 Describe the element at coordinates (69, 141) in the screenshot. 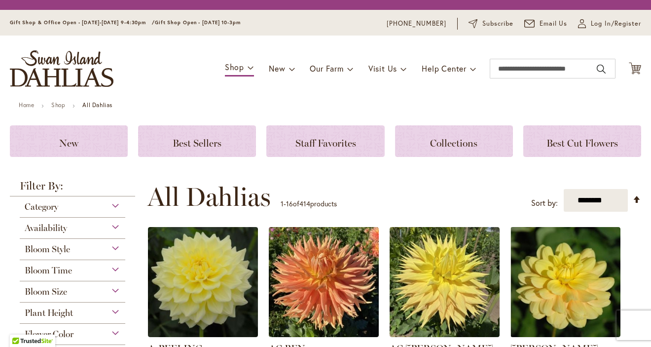

I see `a: New` at that location.